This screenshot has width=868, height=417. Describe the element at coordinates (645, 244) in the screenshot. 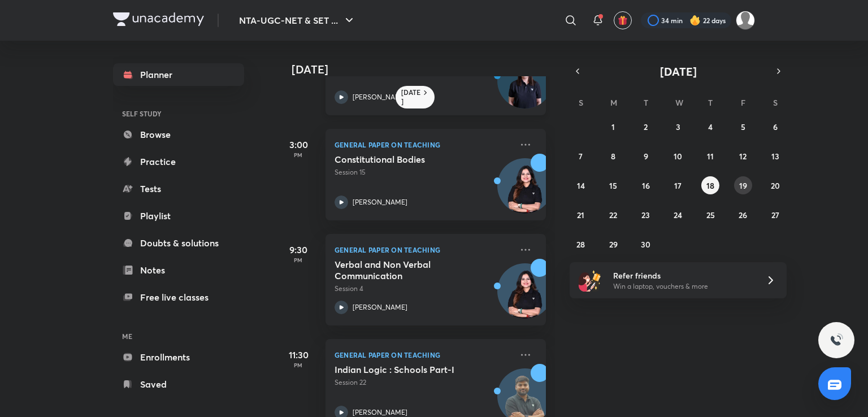

I see `abbr: September 30, 2025` at that location.